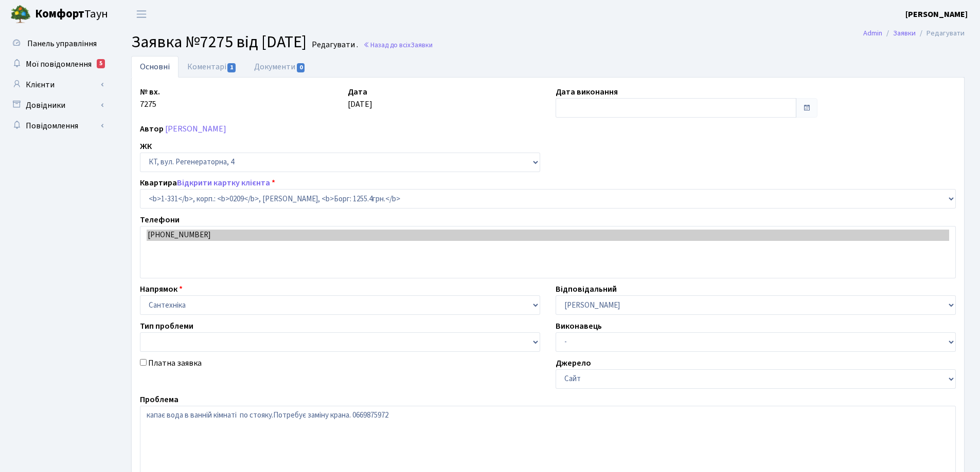 The image size is (980, 472). What do you see at coordinates (56, 106) in the screenshot?
I see `a: Довідники` at bounding box center [56, 106].